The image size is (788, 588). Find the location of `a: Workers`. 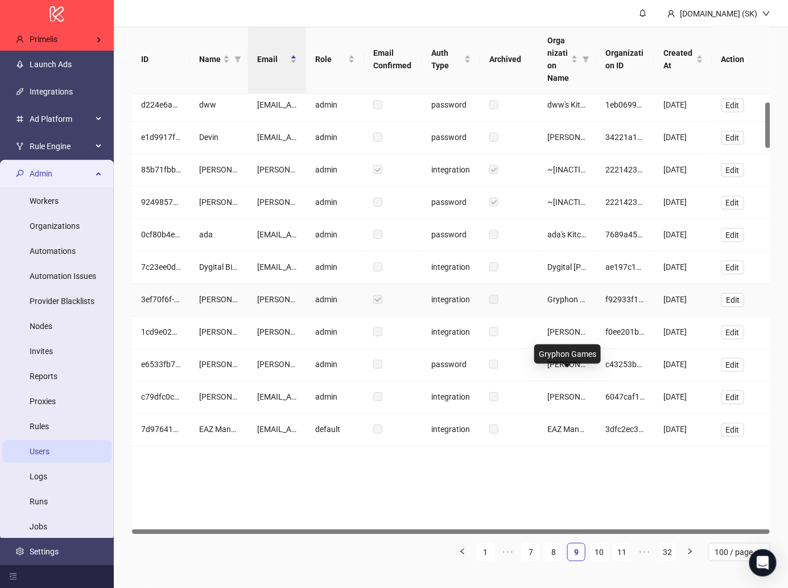

a: Workers is located at coordinates (44, 201).